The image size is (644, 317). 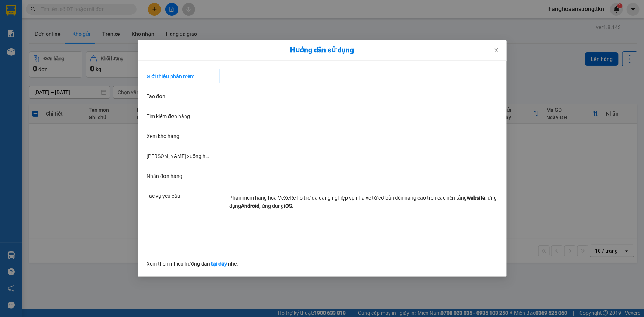 I want to click on span: Giới thiệu phần mềm, so click(x=170, y=76).